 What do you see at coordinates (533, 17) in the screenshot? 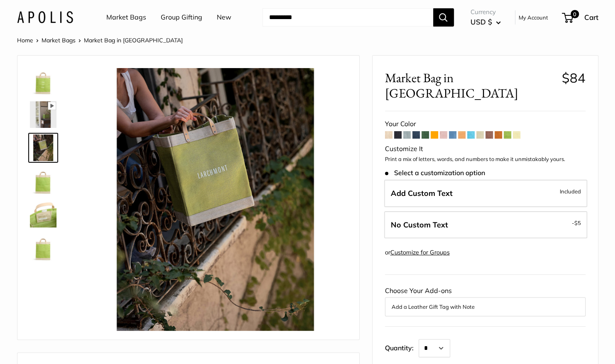
I see `a: My Account` at bounding box center [533, 17].